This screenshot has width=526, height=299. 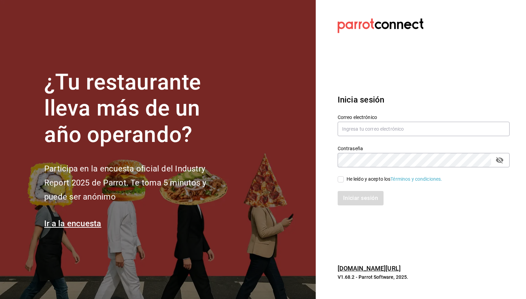 What do you see at coordinates (137, 183) in the screenshot?
I see `h2: Participa en la encuesta oficial del Industry Report 2025 de Parrot. Te toma 5 minutos y puede se...` at bounding box center [137, 183].